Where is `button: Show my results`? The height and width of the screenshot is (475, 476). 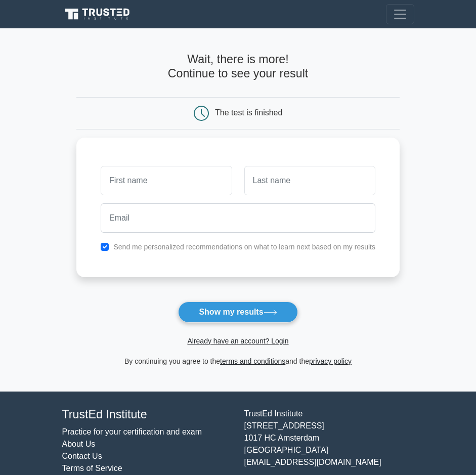
button: Show my results is located at coordinates (238, 312).